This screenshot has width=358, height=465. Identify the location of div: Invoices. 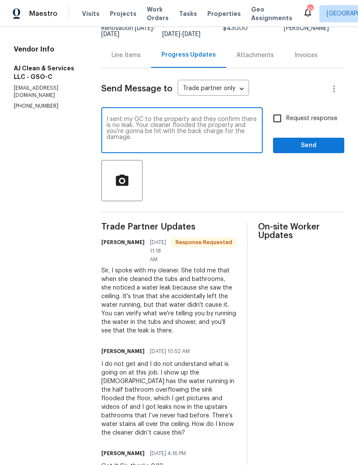
(306, 55).